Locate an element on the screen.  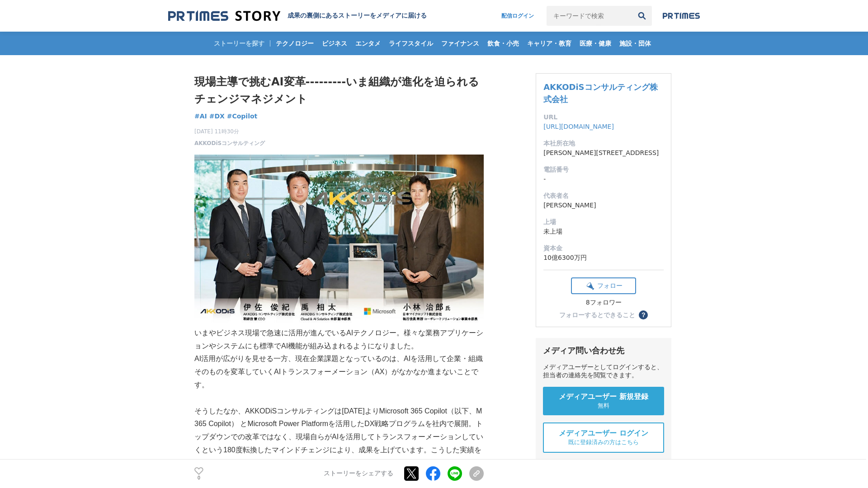
dt: 電話番号 is located at coordinates (603, 170).